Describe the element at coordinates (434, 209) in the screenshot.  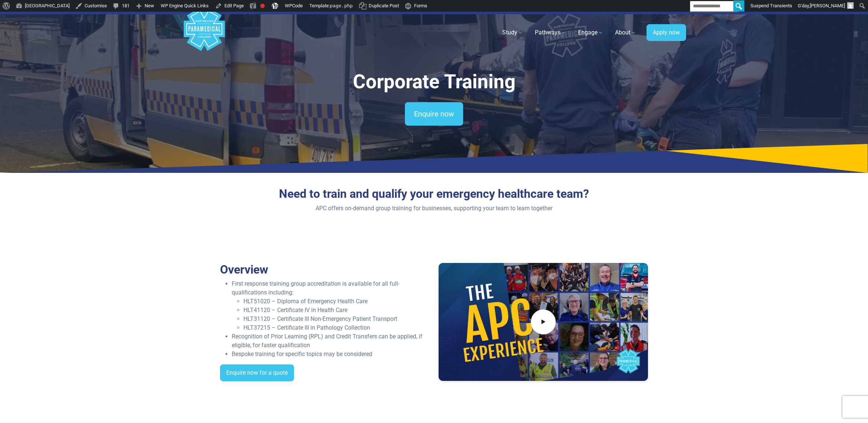
I see `p: APC offers on-demand group training for businesses, supporting your team to learn together` at that location.